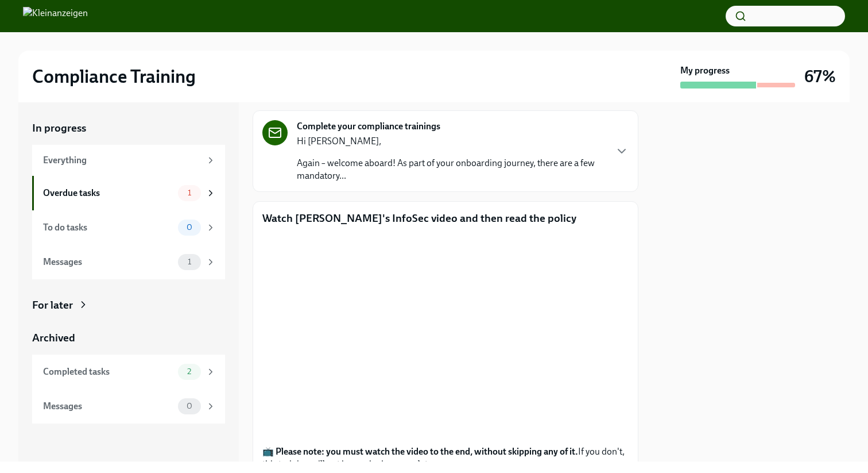  Describe the element at coordinates (55, 16) in the screenshot. I see `img: Kleinanzeigen` at that location.